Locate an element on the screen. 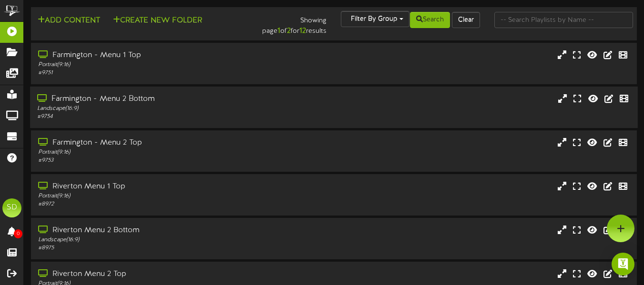  div: Open Intercom Messenger is located at coordinates (623, 265).